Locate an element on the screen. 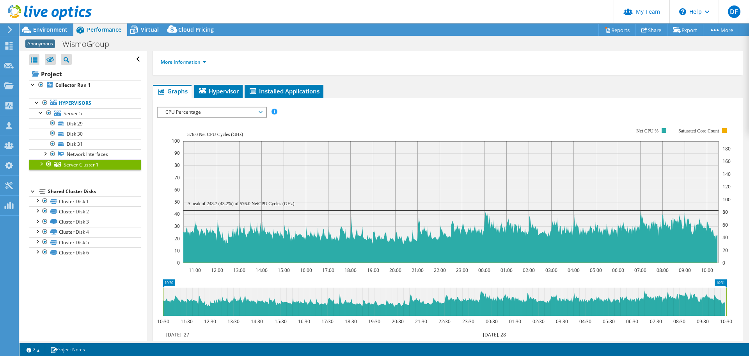 This screenshot has width=749, height=356. text: 10:30 is located at coordinates (163, 321).